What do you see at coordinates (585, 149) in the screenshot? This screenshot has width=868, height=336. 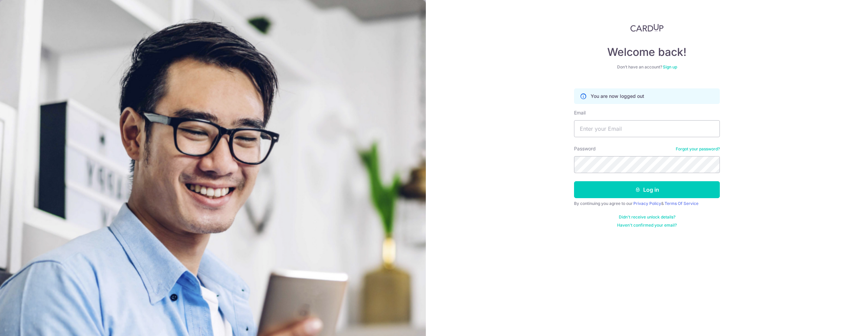 I see `label: Password` at bounding box center [585, 149].